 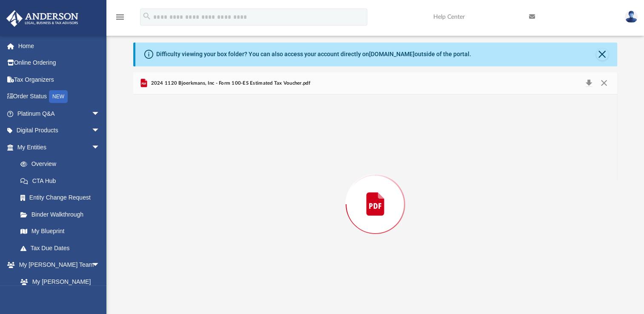 What do you see at coordinates (59, 96) in the screenshot?
I see `a: Order StatusNEW` at bounding box center [59, 96].